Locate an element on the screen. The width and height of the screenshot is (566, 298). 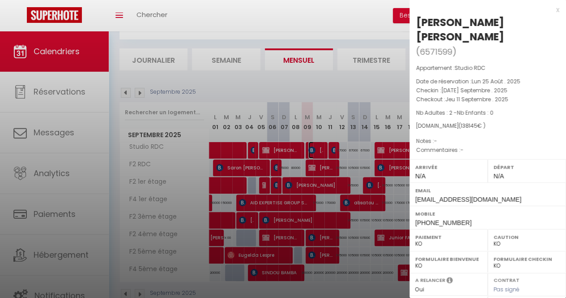
div: x is located at coordinates (484, 10).